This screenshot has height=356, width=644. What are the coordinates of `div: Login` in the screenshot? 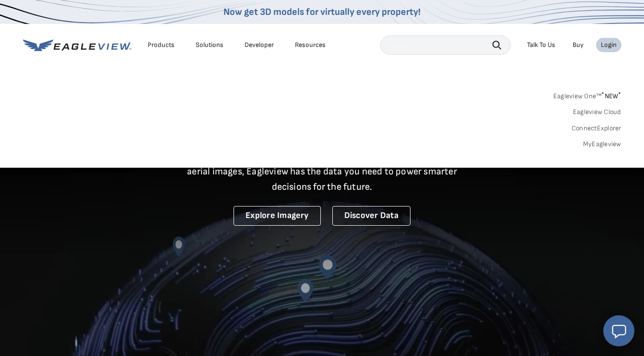 It's located at (608, 45).